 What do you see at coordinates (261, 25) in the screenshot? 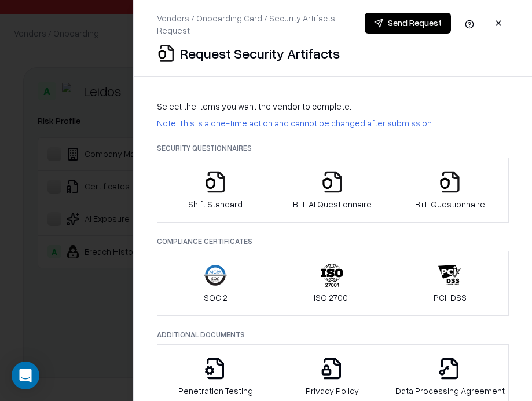
I see `p: Vendors / Onboarding Card / Security Artifacts Request` at bounding box center [261, 25].